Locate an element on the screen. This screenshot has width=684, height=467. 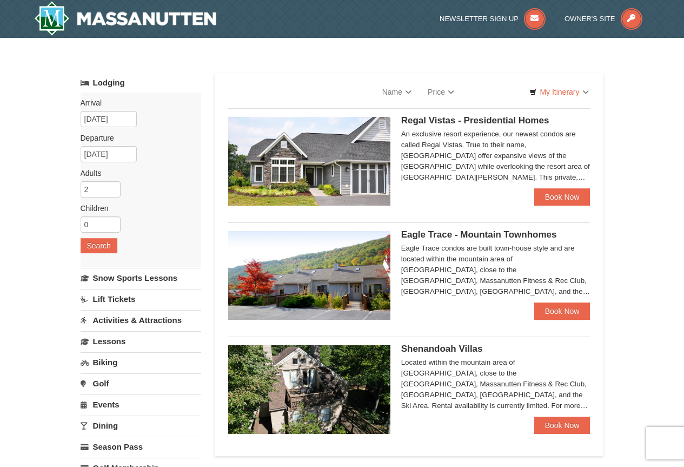
a: Dining is located at coordinates (141, 425).